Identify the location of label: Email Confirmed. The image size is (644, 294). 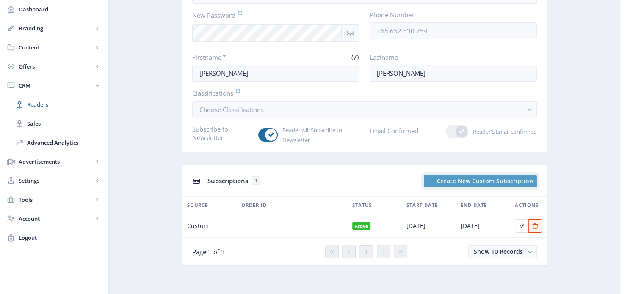
(393, 131).